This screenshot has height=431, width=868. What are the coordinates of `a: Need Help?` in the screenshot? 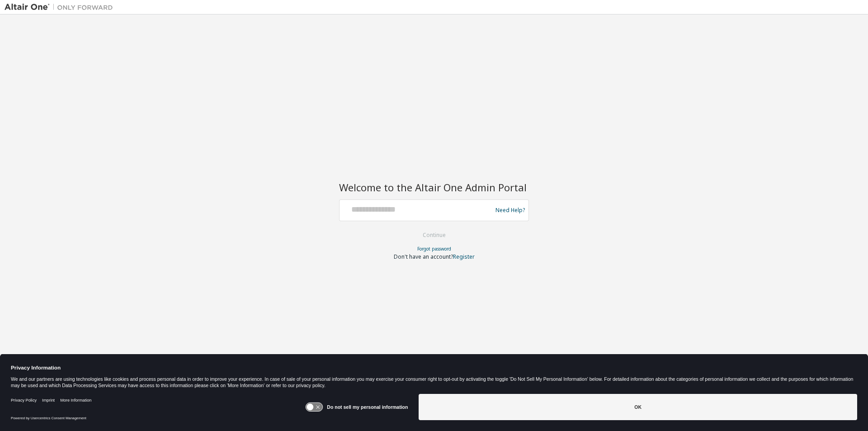 It's located at (510, 210).